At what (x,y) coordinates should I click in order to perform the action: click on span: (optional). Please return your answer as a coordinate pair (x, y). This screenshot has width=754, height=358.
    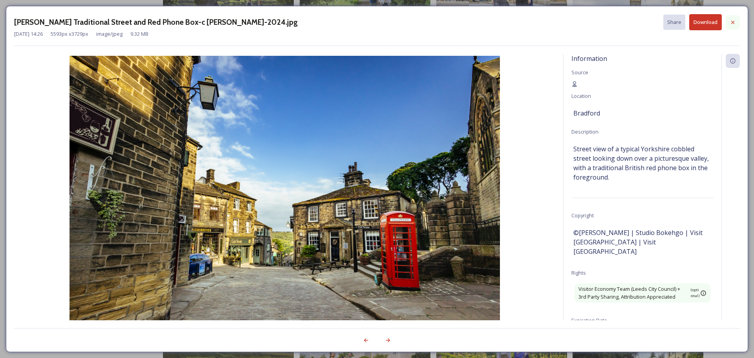
    Looking at the image, I should click on (696, 293).